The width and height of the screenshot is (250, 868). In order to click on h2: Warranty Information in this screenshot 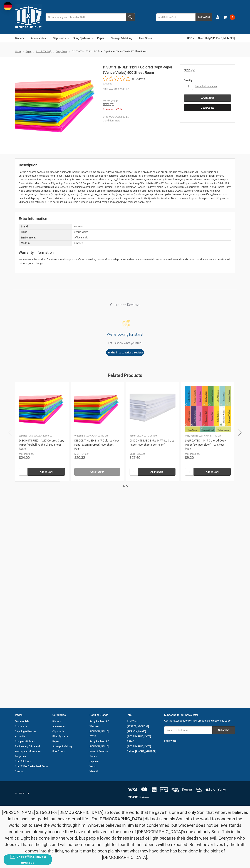, I will do `click(125, 252)`.